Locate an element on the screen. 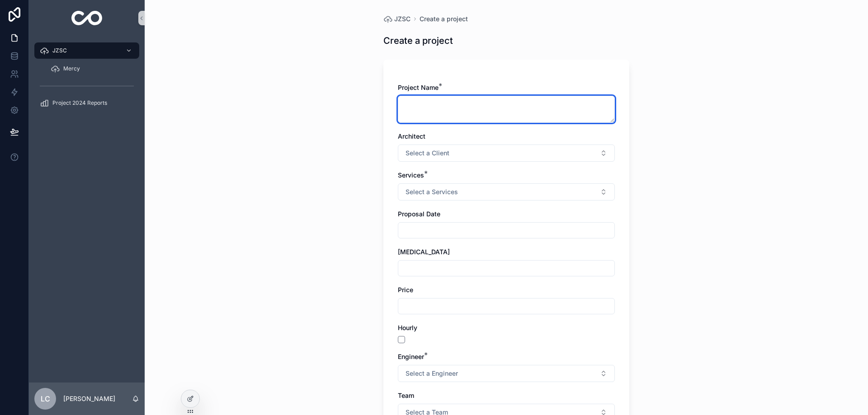 This screenshot has height=415, width=868. span: Mercy is located at coordinates (72, 69).